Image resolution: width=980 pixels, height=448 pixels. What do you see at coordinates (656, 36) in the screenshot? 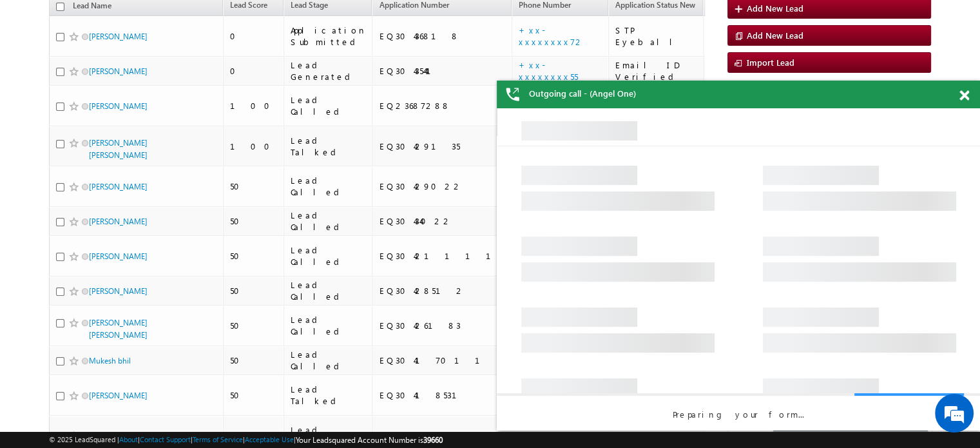
I see `div: STP Eyeball` at bounding box center [656, 36].